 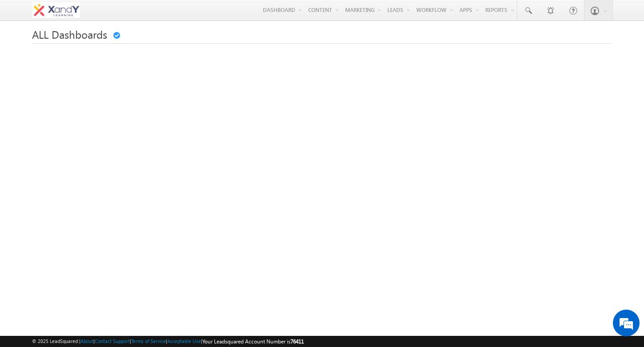 I want to click on a: Terms of Service, so click(x=148, y=340).